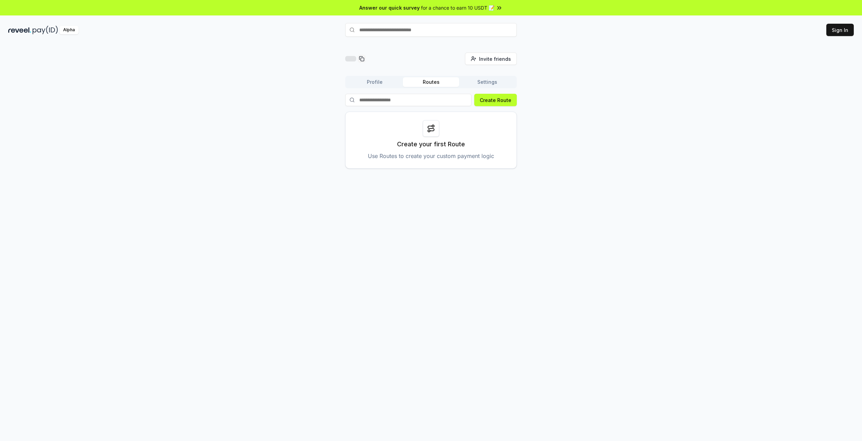  Describe the element at coordinates (431, 144) in the screenshot. I see `p: Create your first Route` at that location.